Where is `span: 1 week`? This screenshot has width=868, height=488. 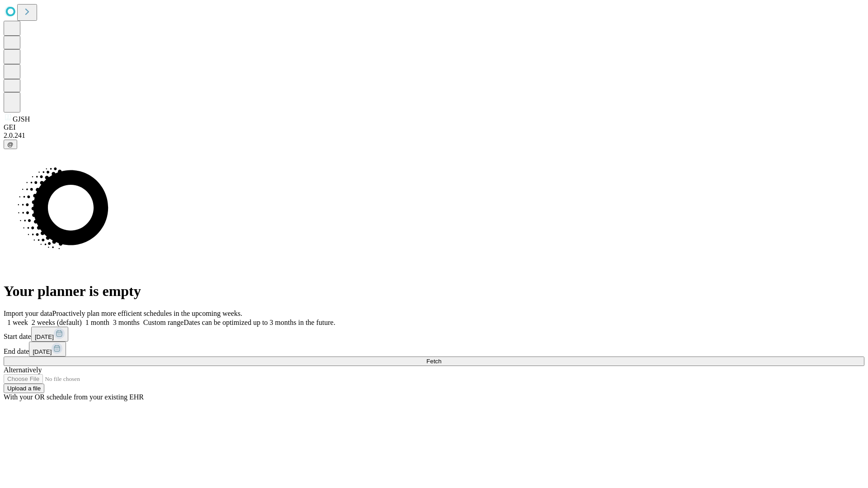
span: 1 week is located at coordinates (18, 322).